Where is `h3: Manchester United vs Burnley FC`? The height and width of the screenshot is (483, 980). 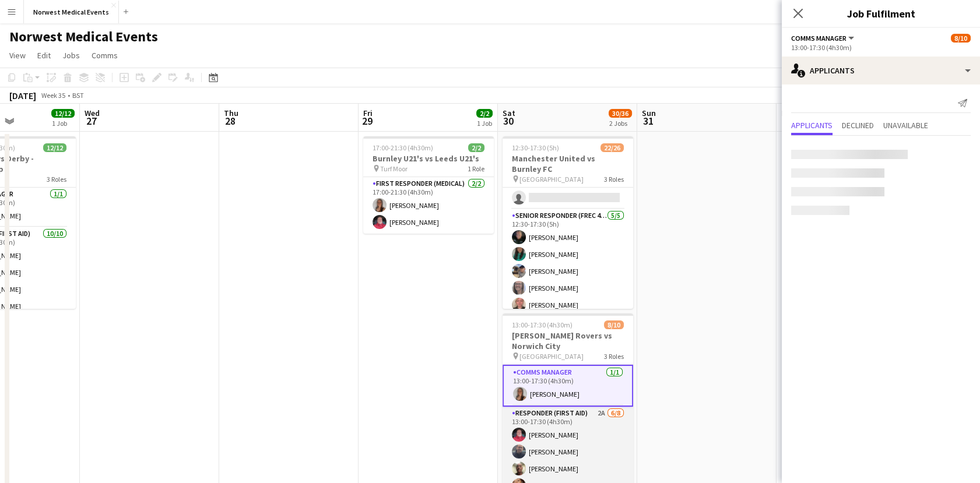
h3: Manchester United vs Burnley FC is located at coordinates (568, 164).